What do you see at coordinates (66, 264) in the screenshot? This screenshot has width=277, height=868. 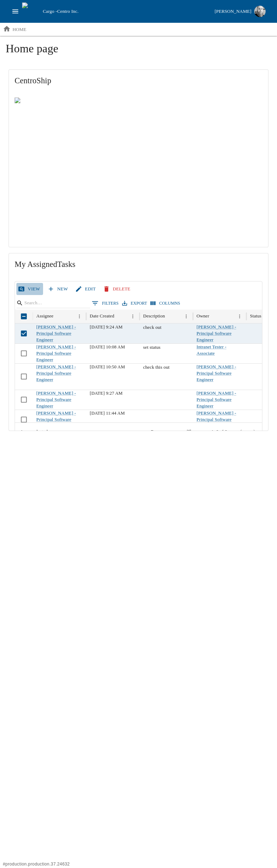 I see `span: Tasks` at bounding box center [66, 264].